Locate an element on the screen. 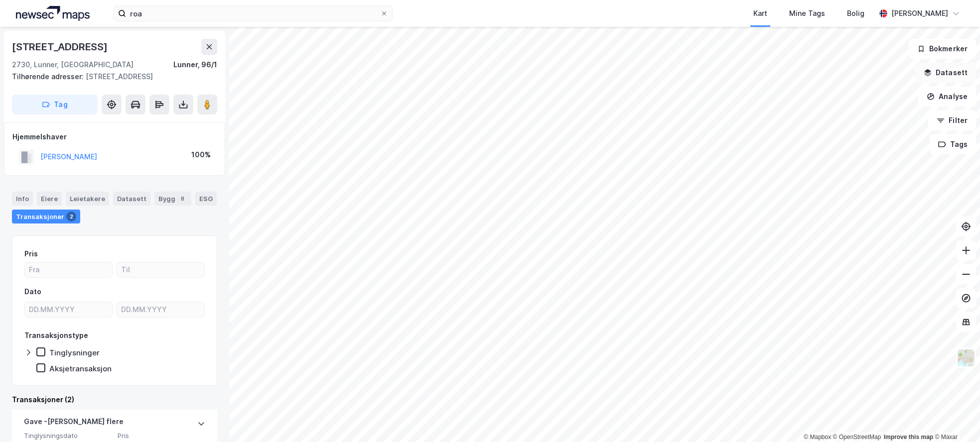 This screenshot has width=980, height=442. div: 2 is located at coordinates (71, 217).